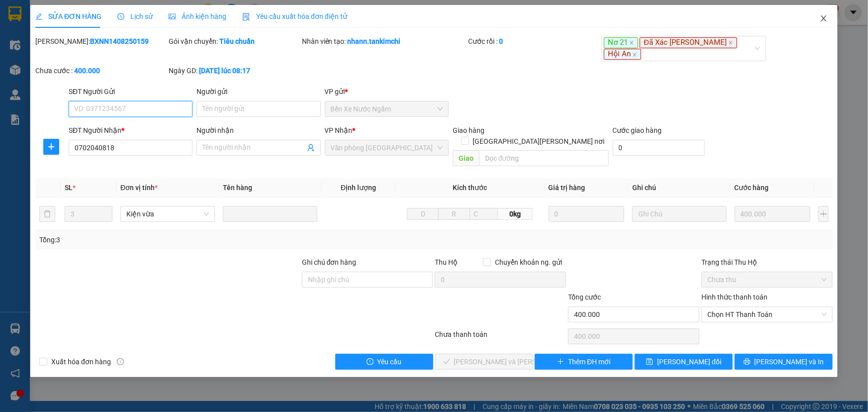  What do you see at coordinates (583, 362) in the screenshot?
I see `button: plusThêm ĐH mới` at bounding box center [583, 362].